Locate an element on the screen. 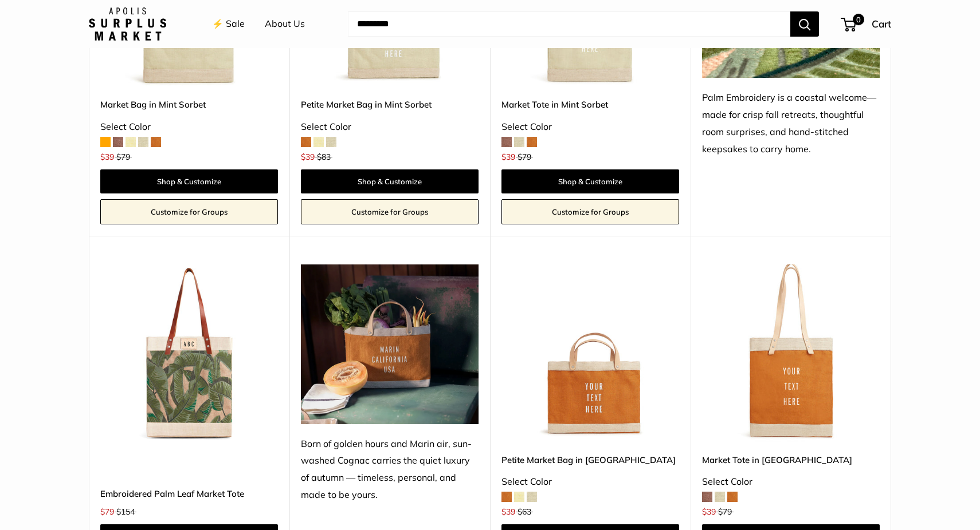 This screenshot has width=980, height=530. img: Apolis: Surplus Market is located at coordinates (127, 24).